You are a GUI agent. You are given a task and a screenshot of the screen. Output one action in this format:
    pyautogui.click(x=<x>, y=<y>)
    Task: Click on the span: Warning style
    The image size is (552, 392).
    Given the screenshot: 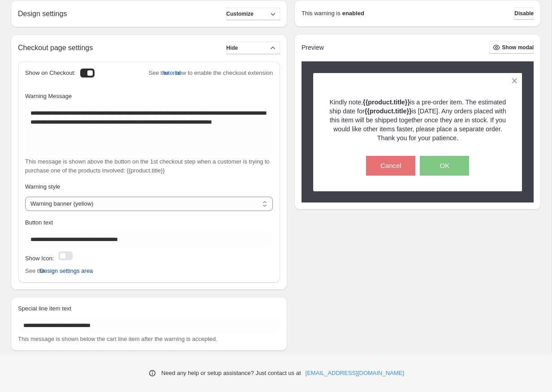 What is the action you would take?
    pyautogui.click(x=43, y=186)
    